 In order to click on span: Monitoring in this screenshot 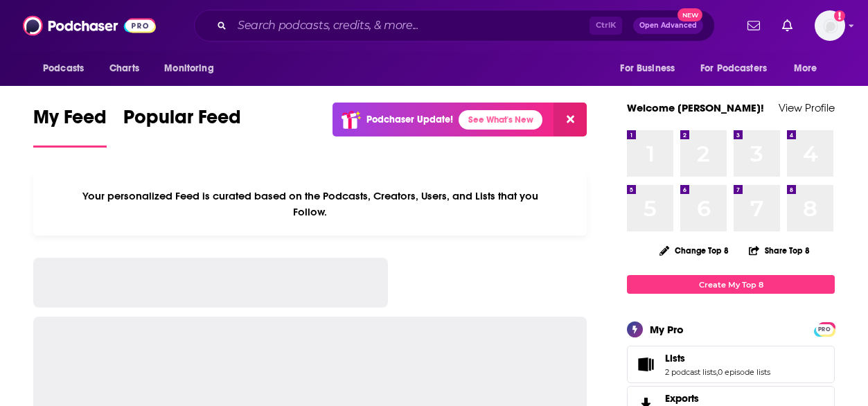, I will do `click(188, 69)`.